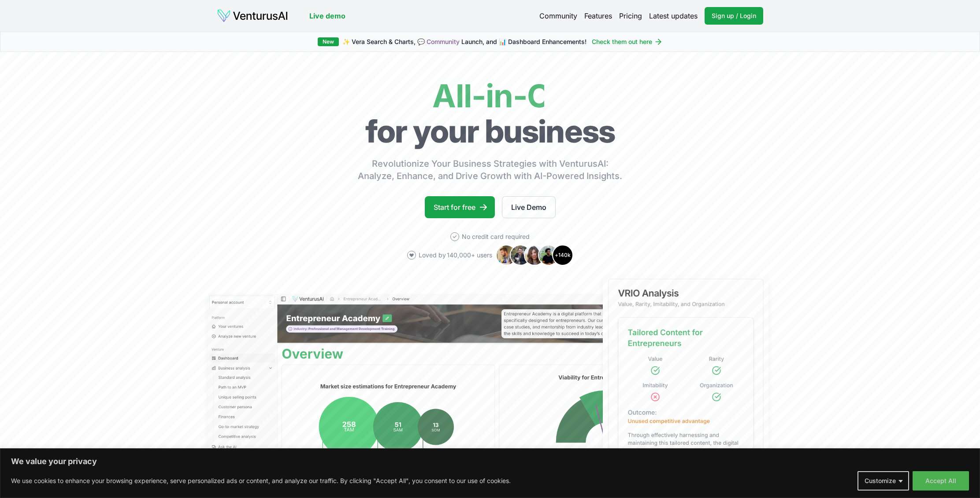 Image resolution: width=980 pixels, height=498 pixels. What do you see at coordinates (733, 16) in the screenshot?
I see `a: Sign up / Login` at bounding box center [733, 16].